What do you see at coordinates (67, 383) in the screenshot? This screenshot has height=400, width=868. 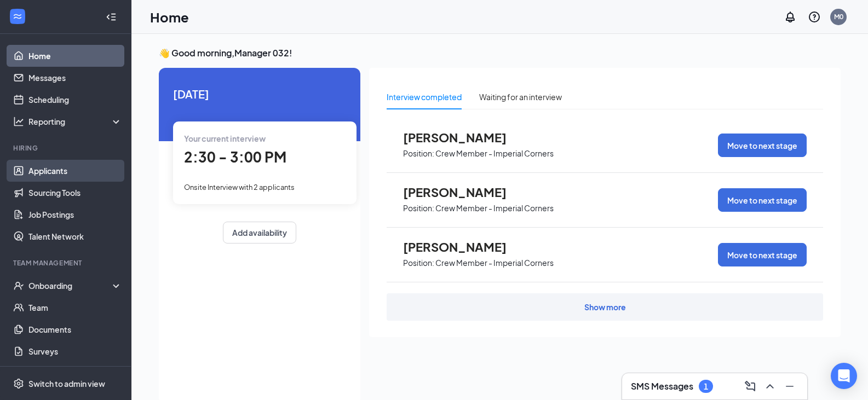 I see `div: Switch to admin view` at bounding box center [67, 383].